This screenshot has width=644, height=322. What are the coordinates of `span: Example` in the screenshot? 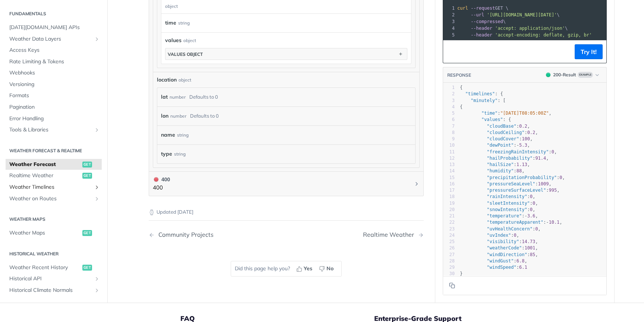 It's located at (585, 75).